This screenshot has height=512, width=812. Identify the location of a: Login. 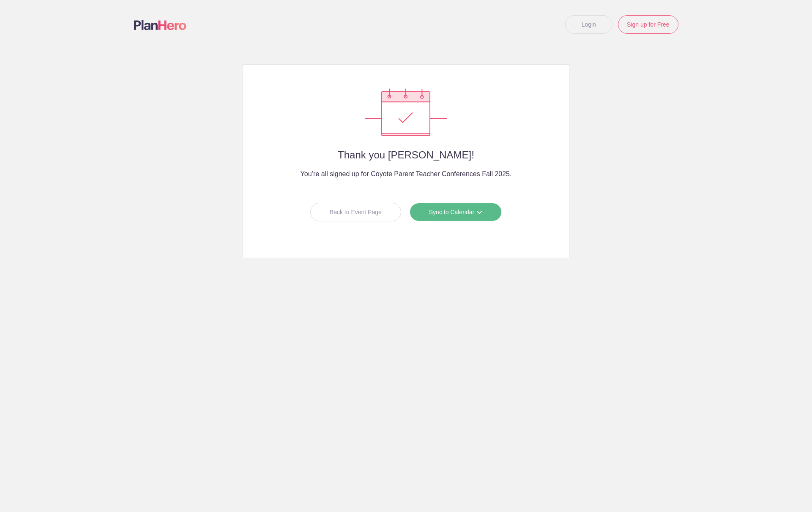
(589, 24).